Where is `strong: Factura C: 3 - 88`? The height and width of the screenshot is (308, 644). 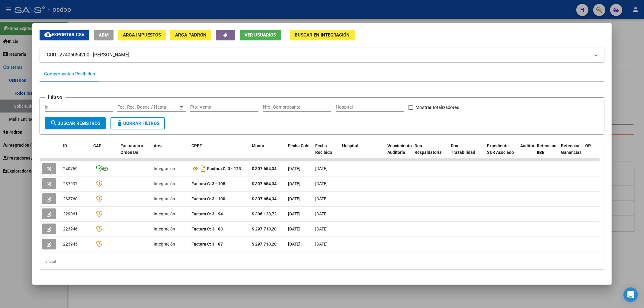
strong: Factura C: 3 - 88 is located at coordinates (207, 229).